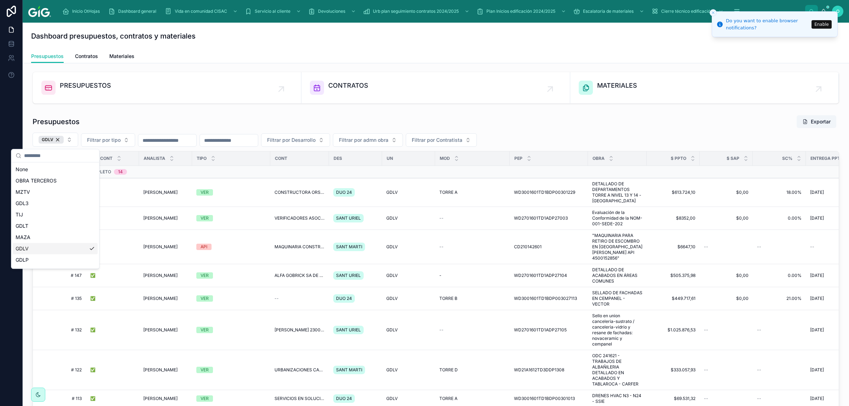  What do you see at coordinates (673, 399) in the screenshot?
I see `a: $69.531,32` at bounding box center [673, 399].